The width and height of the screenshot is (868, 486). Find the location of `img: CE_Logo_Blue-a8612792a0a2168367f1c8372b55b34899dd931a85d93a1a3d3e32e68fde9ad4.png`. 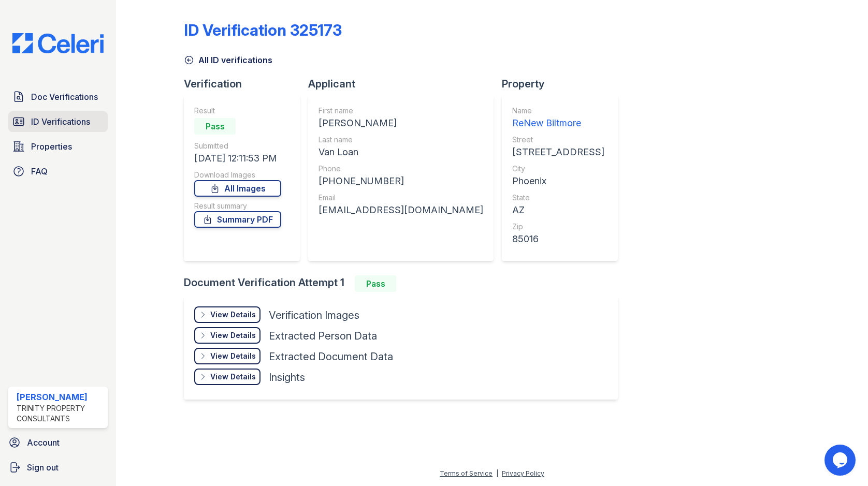

img: CE_Logo_Blue-a8612792a0a2168367f1c8372b55b34899dd931a85d93a1a3d3e32e68fde9ad4.png is located at coordinates (58, 43).